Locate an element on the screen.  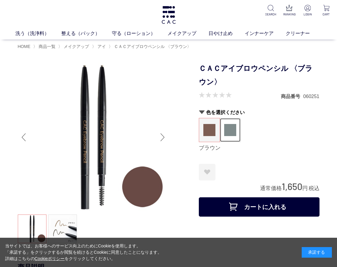
a: 商品一覧 is located at coordinates (46, 46).